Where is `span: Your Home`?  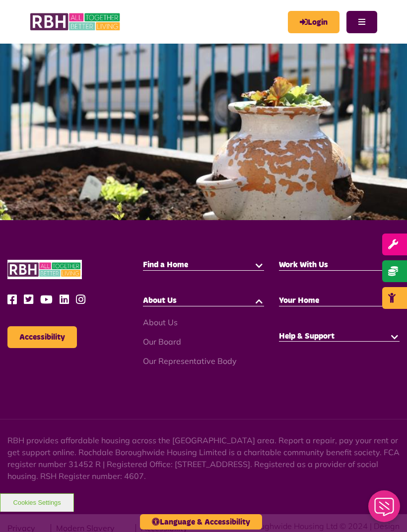
span: Your Home is located at coordinates (299, 301).